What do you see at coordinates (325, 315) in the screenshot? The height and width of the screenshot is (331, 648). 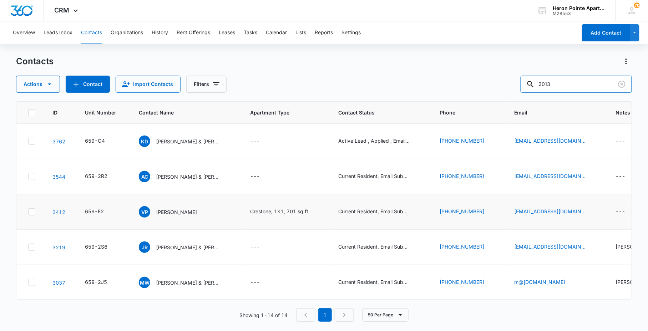 I see `nav: Pagination` at bounding box center [325, 315].